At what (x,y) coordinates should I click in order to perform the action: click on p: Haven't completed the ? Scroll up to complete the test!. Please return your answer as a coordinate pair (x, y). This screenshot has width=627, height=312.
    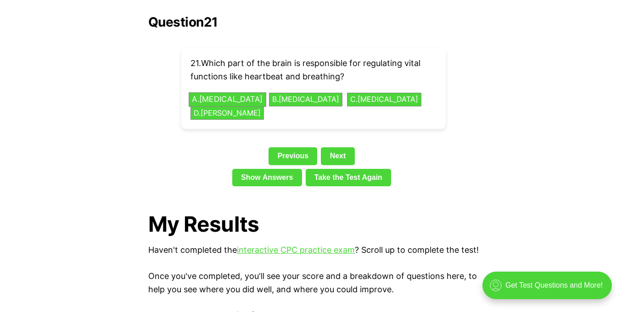
    Looking at the image, I should click on (313, 250).